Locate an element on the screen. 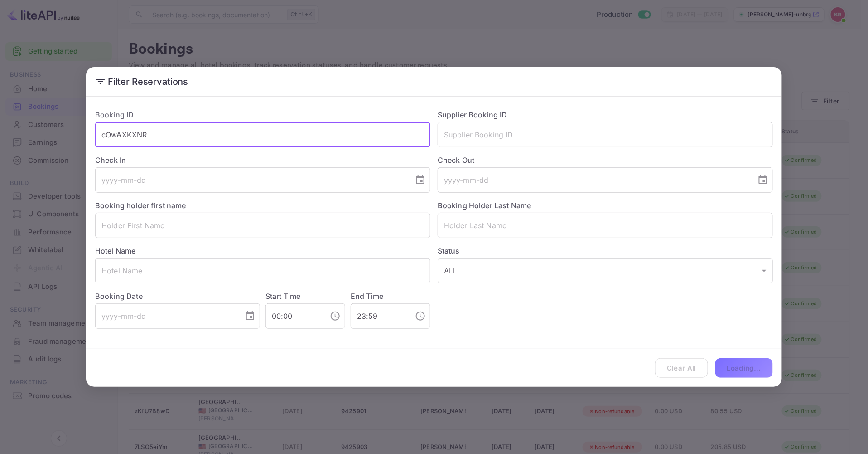  label: Status is located at coordinates (605, 250).